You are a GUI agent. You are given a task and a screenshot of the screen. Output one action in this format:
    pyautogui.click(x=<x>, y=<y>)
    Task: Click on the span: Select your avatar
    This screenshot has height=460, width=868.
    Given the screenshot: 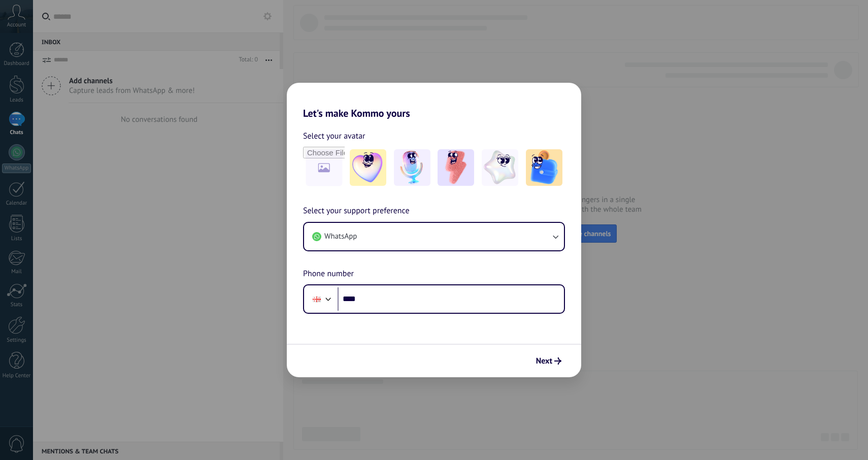 What is the action you would take?
    pyautogui.click(x=334, y=136)
    